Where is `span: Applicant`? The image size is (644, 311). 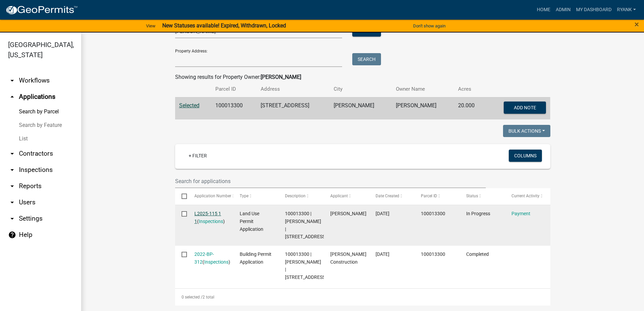 span: Applicant is located at coordinates (339, 196).